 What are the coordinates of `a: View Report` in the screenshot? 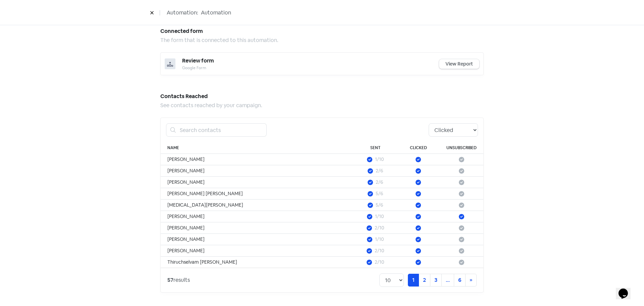 It's located at (459, 64).